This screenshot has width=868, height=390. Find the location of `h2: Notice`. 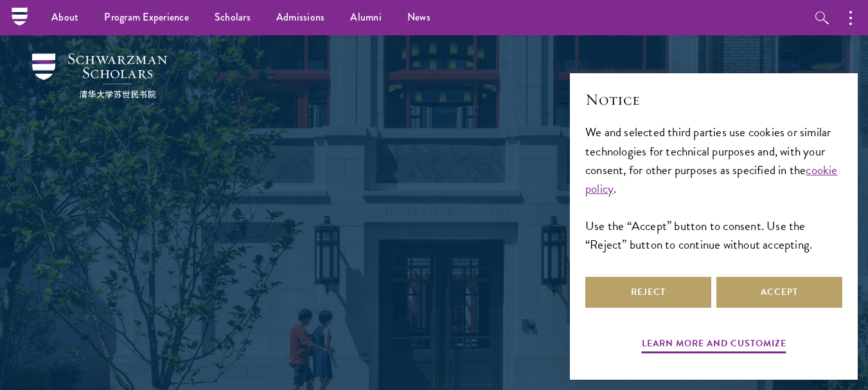

h2: Notice is located at coordinates (714, 99).